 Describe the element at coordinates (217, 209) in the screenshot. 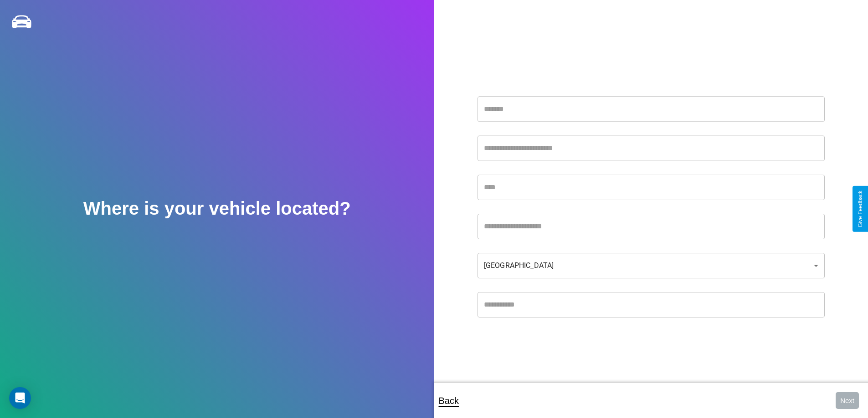

I see `h2: Where is your vehicle located?` at that location.